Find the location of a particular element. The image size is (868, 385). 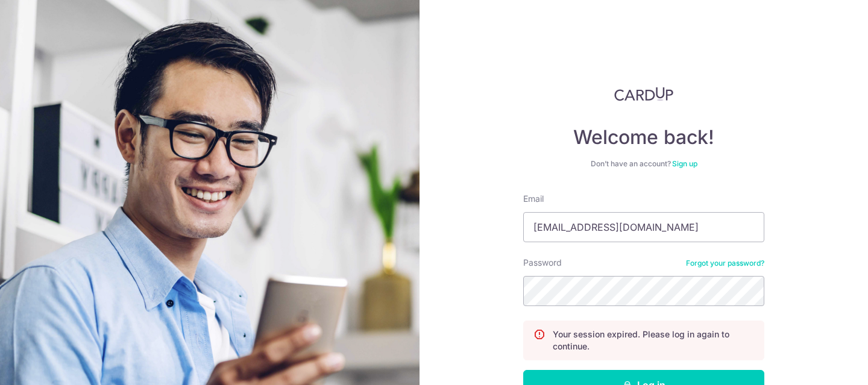

a: Sign up is located at coordinates (685, 163).